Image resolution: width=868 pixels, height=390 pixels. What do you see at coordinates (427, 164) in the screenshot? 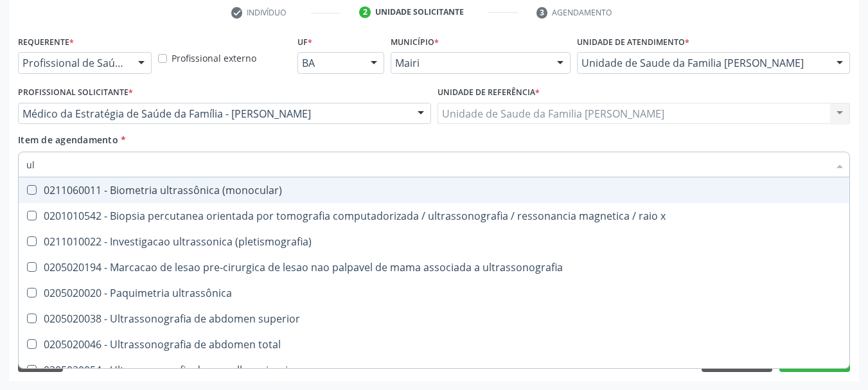
I see `input: Buscar por procedimentos` at bounding box center [427, 164].